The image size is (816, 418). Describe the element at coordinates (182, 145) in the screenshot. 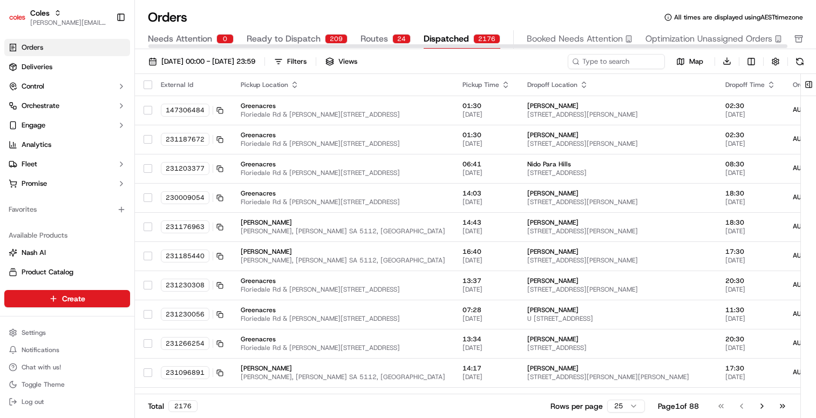

I see `button: See all` at that location.